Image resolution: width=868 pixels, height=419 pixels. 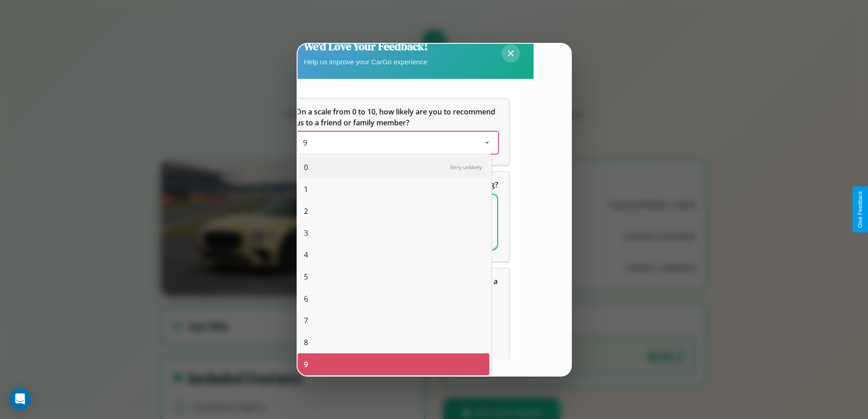 I want to click on div: 8, so click(x=393, y=342).